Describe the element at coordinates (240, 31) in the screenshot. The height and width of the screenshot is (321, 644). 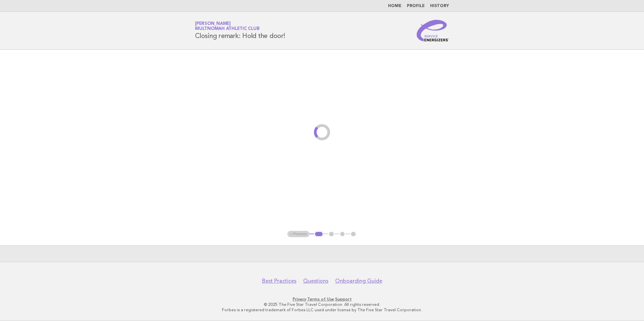
I see `h1: Closing remark: Hold the door!` at that location.